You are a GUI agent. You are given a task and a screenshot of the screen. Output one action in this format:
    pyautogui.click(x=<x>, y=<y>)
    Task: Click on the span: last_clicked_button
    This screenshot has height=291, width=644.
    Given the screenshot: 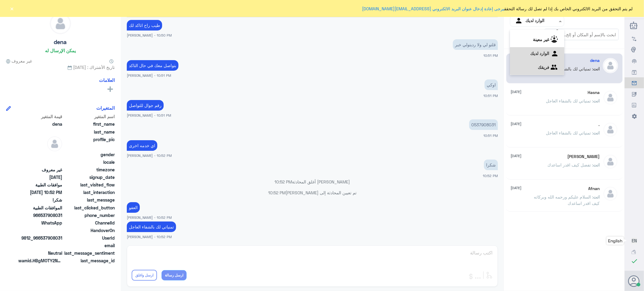 What is the action you would take?
    pyautogui.click(x=89, y=207)
    